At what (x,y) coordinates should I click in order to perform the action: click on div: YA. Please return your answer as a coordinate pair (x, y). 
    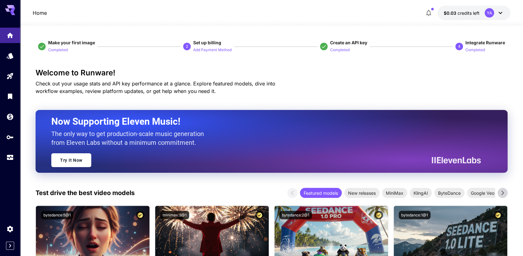
    Looking at the image, I should click on (489, 13).